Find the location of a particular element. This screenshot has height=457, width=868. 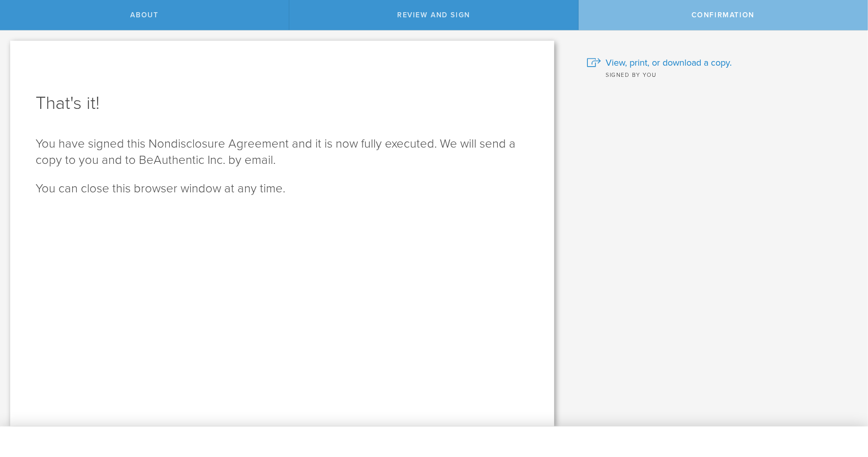

h1: That's it! is located at coordinates (283, 103).